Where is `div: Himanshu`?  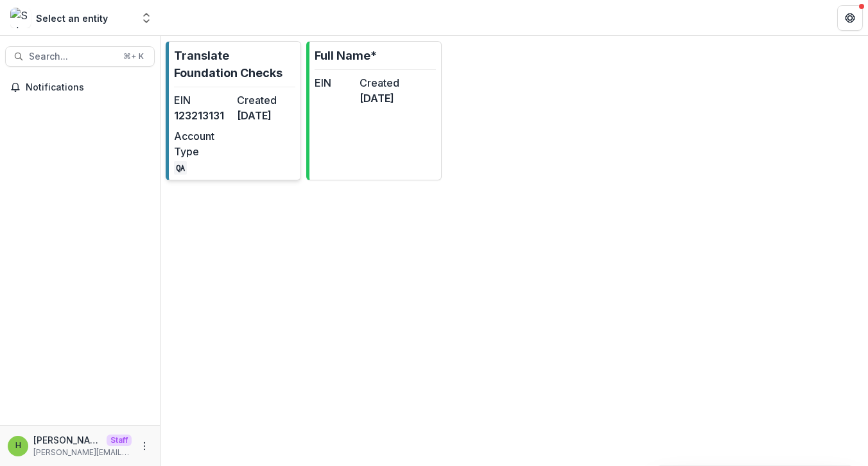
div: Himanshu is located at coordinates (18, 445).